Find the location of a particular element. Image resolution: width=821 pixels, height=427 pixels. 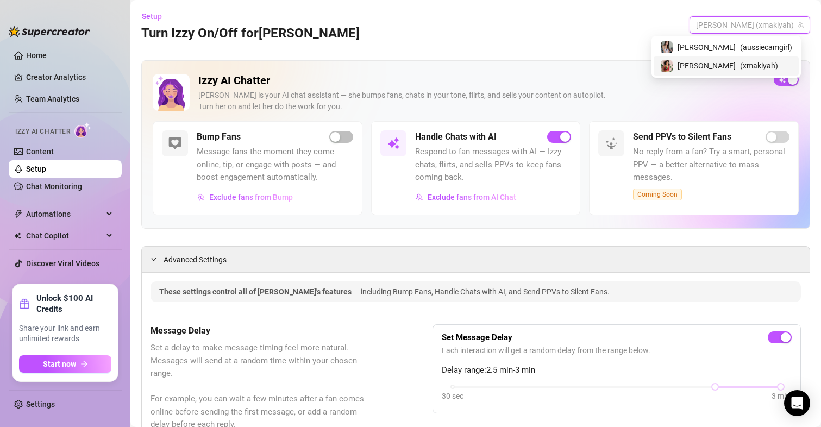

strong: Unlock $100 AI Credits is located at coordinates (74, 304).